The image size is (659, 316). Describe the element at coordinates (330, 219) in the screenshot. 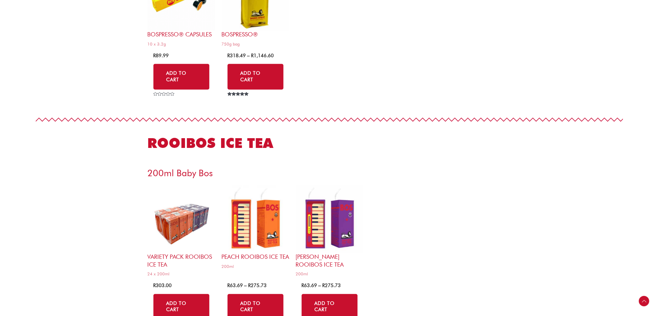

I see `img: berry rooibos ice tea` at that location.